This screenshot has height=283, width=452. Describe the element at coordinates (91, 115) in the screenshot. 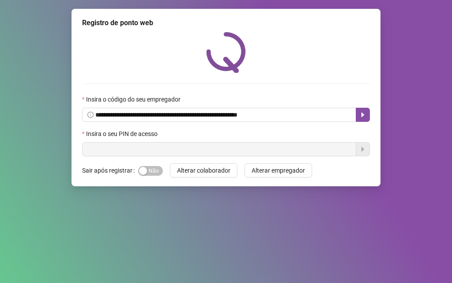

I see `span: info-circle` at that location.